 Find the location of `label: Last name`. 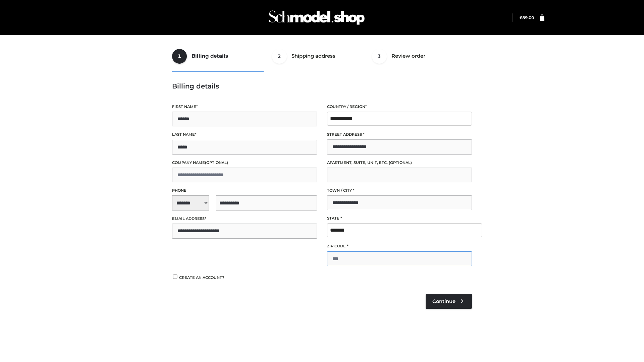

label: Last name is located at coordinates (244, 134).